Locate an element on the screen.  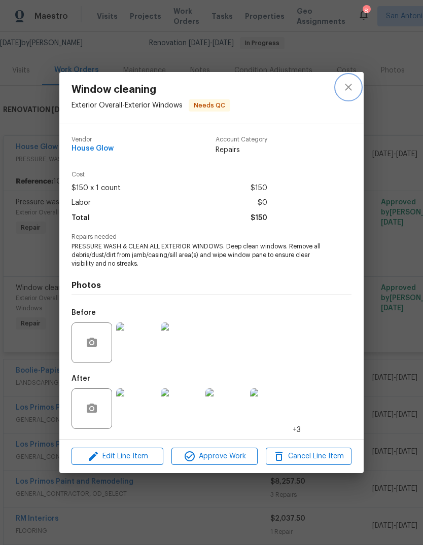
span: Window cleaning is located at coordinates (151, 90).